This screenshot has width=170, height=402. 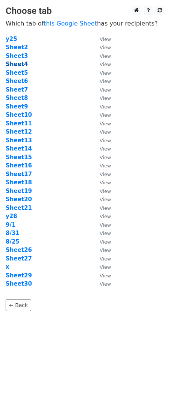 What do you see at coordinates (19, 258) in the screenshot?
I see `strong: Sheet27` at bounding box center [19, 258].